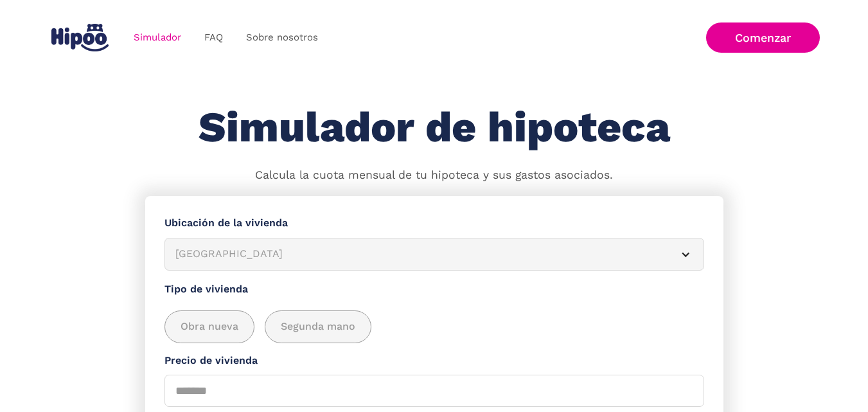 The height and width of the screenshot is (412, 868). Describe the element at coordinates (434, 289) in the screenshot. I see `label: Tipo de vivienda` at that location.